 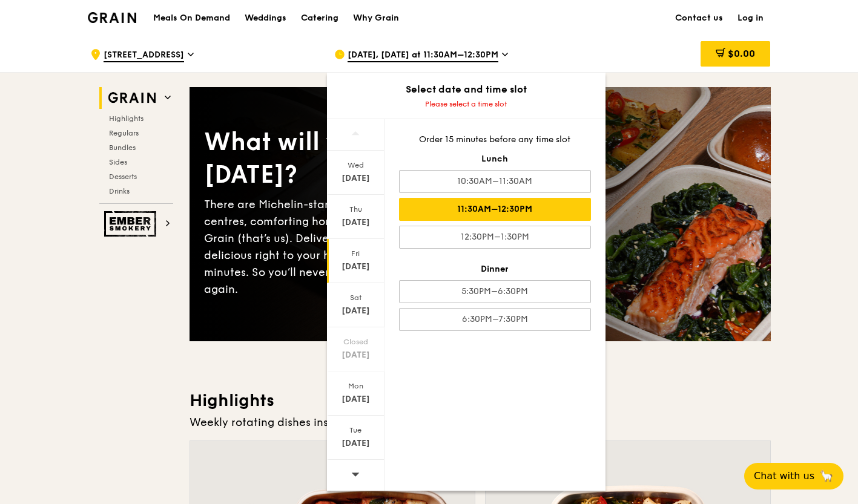 What do you see at coordinates (494, 140) in the screenshot?
I see `div: Order 15 minutes before any time slot` at bounding box center [494, 140].